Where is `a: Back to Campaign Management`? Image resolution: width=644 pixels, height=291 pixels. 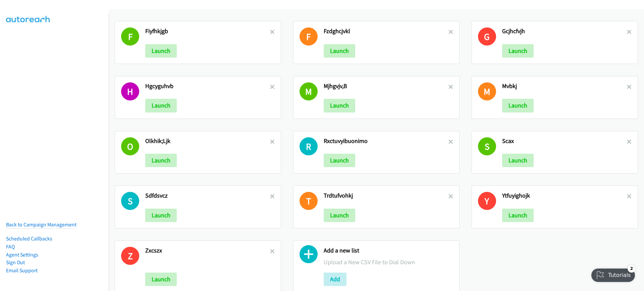
a: Back to Campaign Management is located at coordinates (41, 225).